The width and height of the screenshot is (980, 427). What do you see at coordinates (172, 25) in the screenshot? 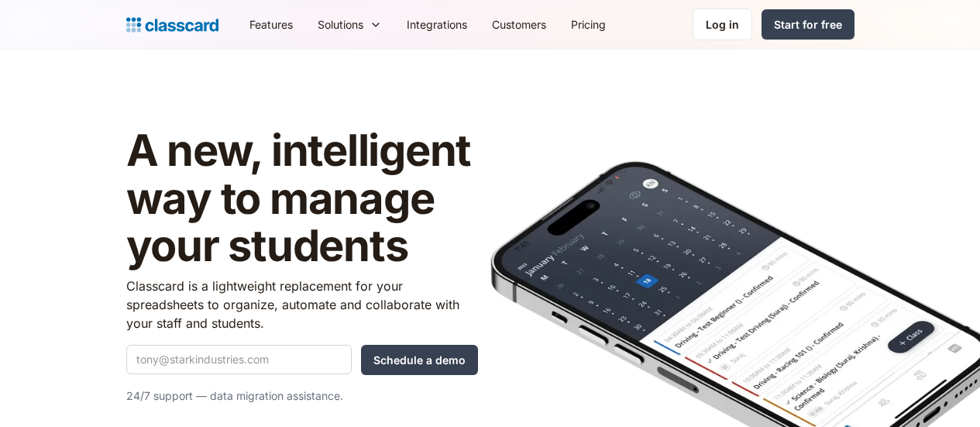
I see `a: Logo` at bounding box center [172, 25].